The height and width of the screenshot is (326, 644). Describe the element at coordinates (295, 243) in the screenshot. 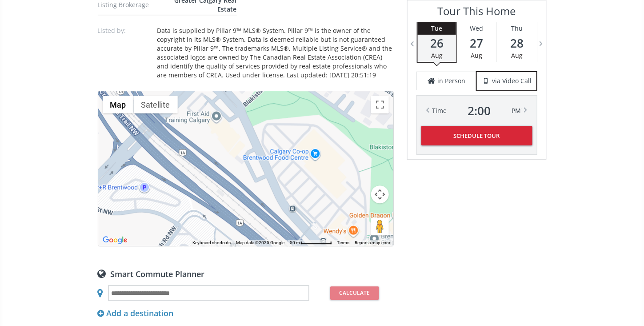

I see `span: 50 m` at that location.